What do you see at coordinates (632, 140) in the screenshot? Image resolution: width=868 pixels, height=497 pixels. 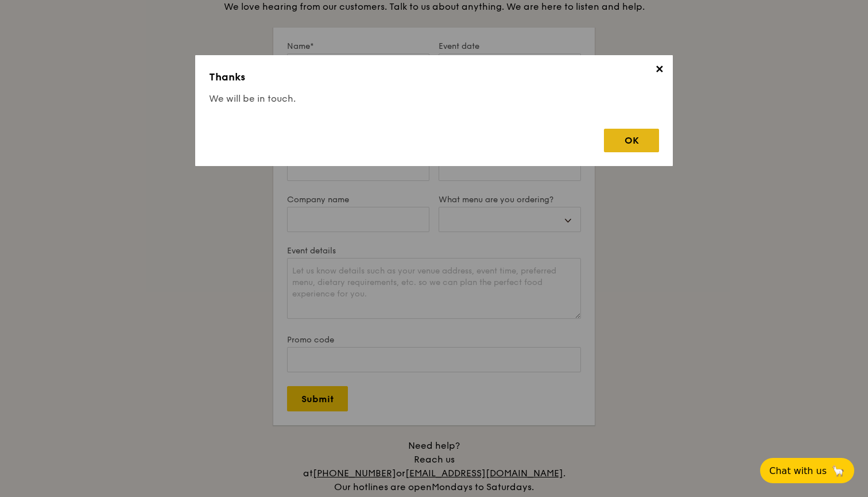 I see `div: OK` at bounding box center [632, 140].